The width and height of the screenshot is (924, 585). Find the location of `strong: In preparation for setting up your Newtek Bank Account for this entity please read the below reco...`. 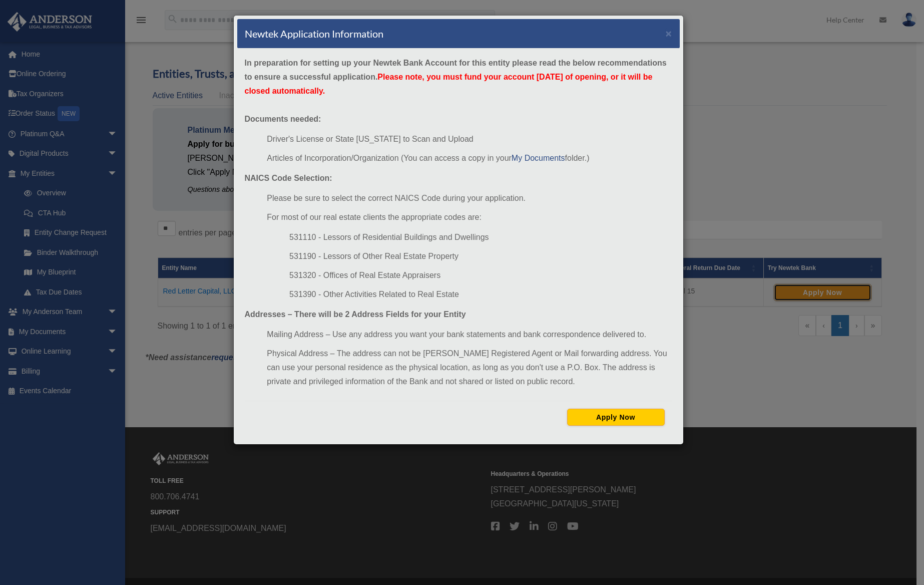

strong: In preparation for setting up your Newtek Bank Account for this entity please read the below reco... is located at coordinates (456, 77).